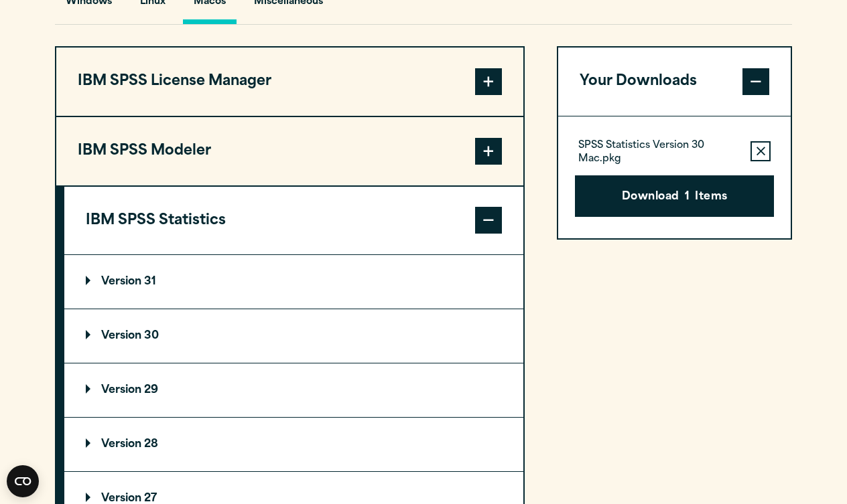  What do you see at coordinates (294, 336) in the screenshot?
I see `summary: Version 30` at bounding box center [294, 336].